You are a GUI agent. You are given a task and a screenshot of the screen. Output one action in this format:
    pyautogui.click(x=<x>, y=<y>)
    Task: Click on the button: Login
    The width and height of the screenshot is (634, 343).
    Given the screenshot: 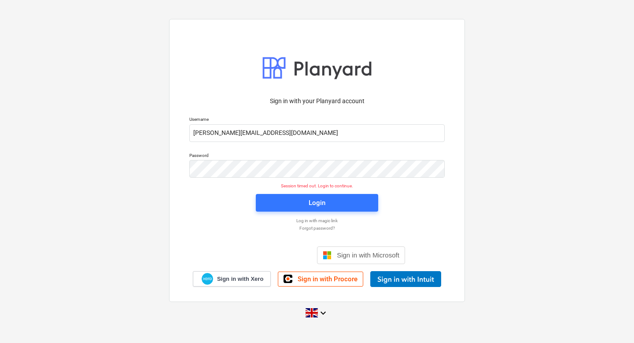 What is the action you would take?
    pyautogui.click(x=317, y=203)
    